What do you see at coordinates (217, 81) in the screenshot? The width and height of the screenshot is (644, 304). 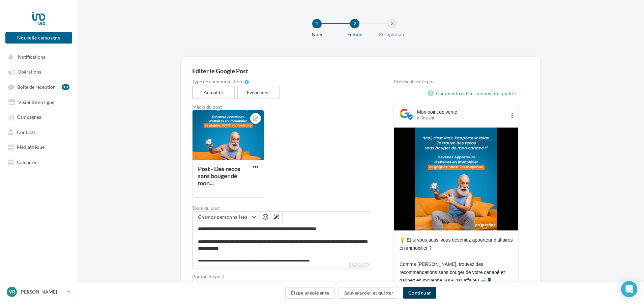 I see `span: Type de communication` at bounding box center [217, 81].